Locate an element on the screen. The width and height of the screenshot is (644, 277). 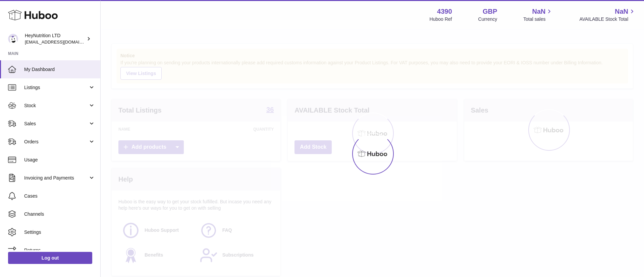
span: My Dashboard is located at coordinates (60, 69).